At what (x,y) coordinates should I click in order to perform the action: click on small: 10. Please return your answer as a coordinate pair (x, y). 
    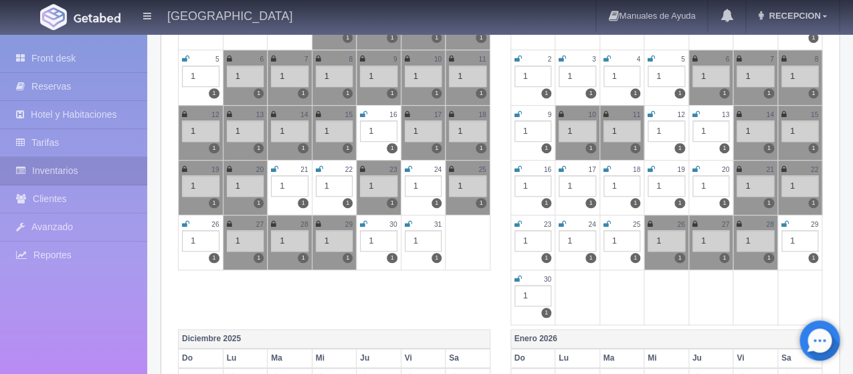
    Looking at the image, I should click on (437, 59).